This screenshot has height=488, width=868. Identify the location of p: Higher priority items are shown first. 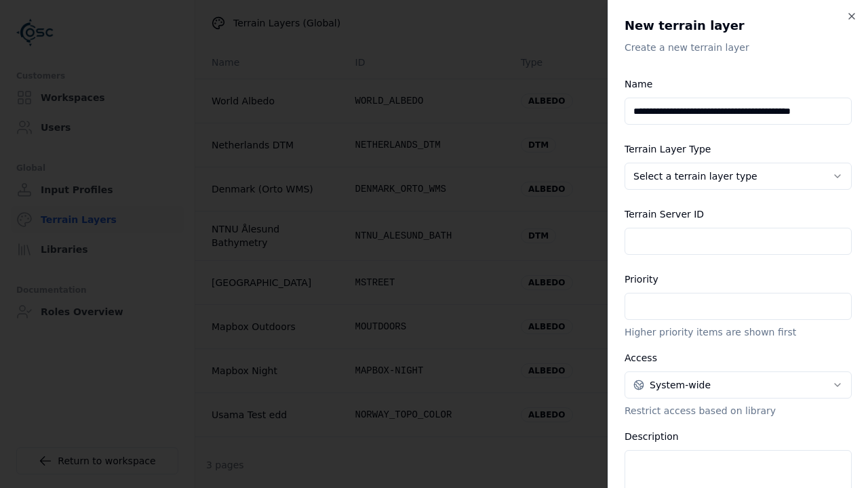
(737, 332).